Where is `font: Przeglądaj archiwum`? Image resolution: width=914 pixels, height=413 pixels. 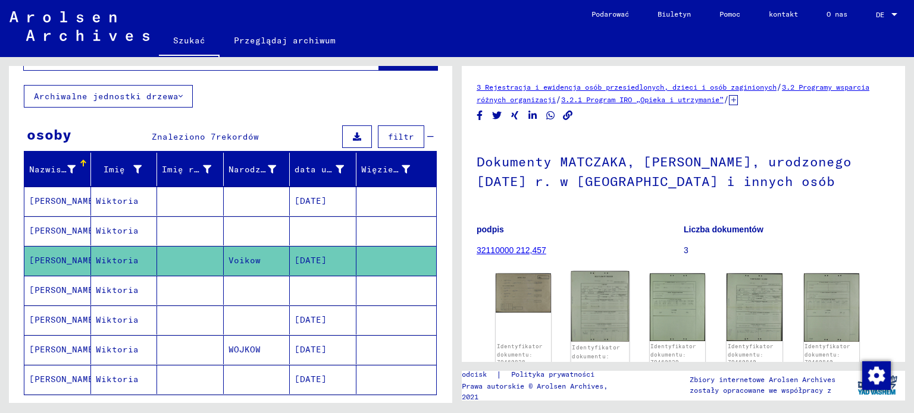
font: Przeglądaj archiwum is located at coordinates (284, 40).